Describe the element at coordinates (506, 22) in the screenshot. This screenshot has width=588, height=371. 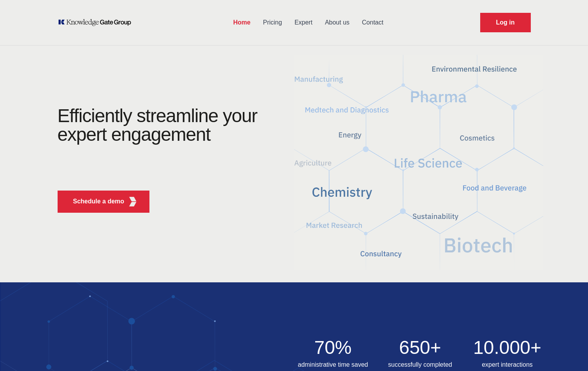
I see `a: Request Demo` at that location.